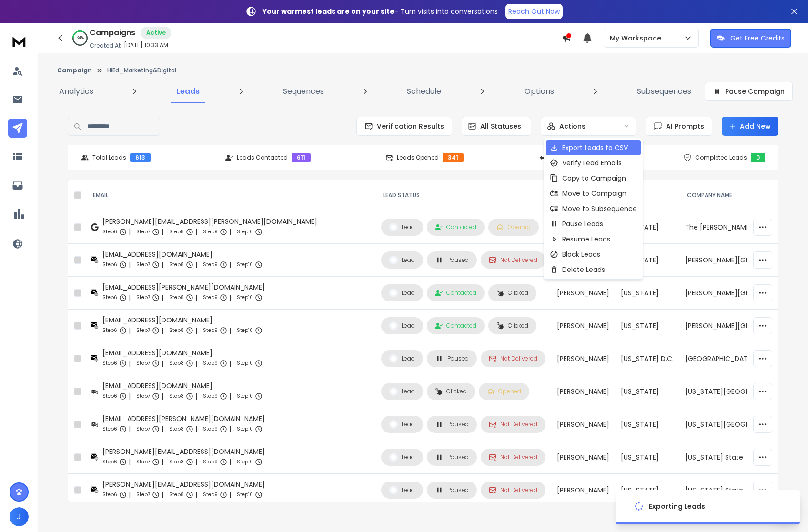  What do you see at coordinates (19, 517) in the screenshot?
I see `button: J` at bounding box center [19, 517].